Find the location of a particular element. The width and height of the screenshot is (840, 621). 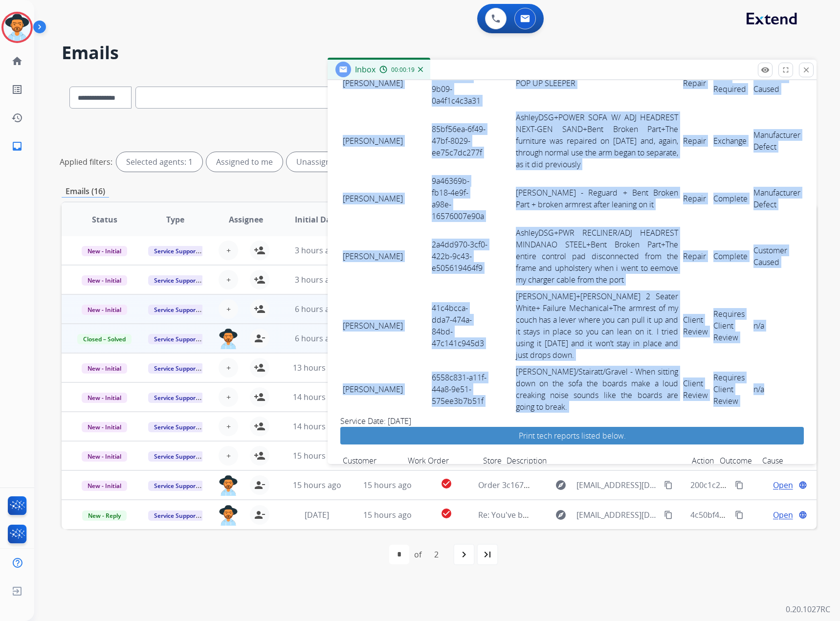

div: Unassigned is located at coordinates (318, 162).